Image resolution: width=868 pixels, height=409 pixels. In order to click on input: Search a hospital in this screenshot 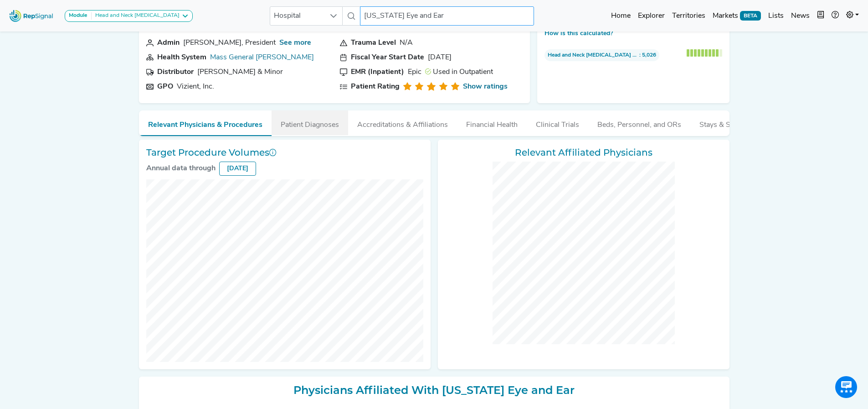, I will do `click(447, 16)`.